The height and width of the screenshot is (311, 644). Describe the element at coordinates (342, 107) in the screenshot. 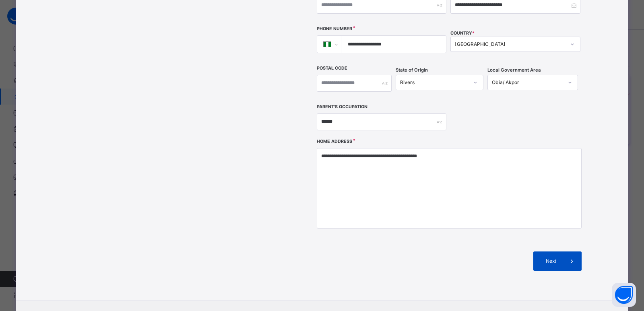

I see `label: Parent's Occupation` at that location.